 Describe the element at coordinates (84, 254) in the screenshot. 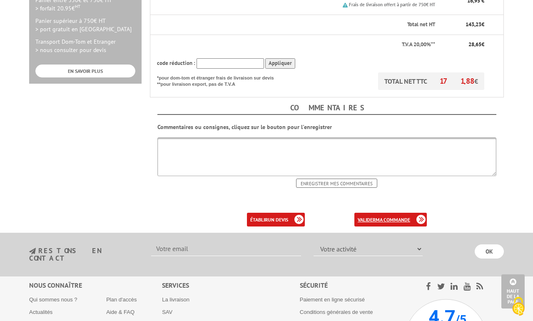

I see `h3: restons en contact` at that location.